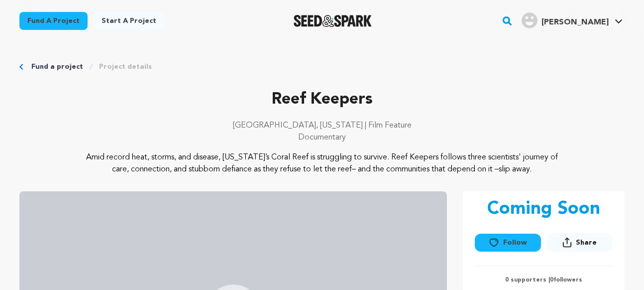  Describe the element at coordinates (565, 21) in the screenshot. I see `div: Larson A.'s Profile` at that location.